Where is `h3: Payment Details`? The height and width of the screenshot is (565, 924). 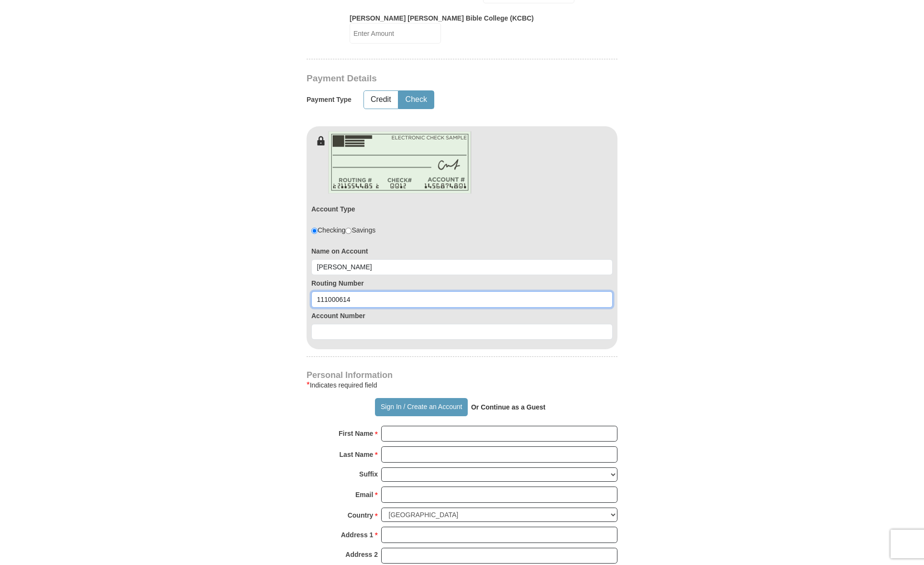 h3: Payment Details is located at coordinates (428, 79).